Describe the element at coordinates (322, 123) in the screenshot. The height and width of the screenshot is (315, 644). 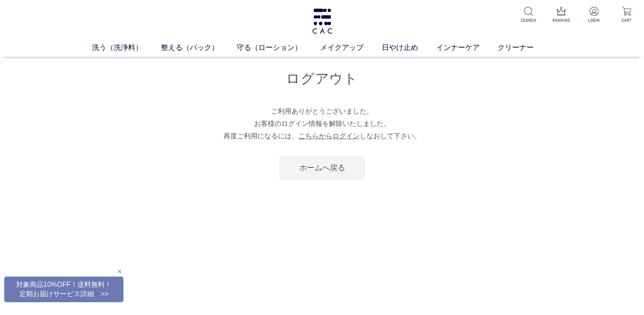
I see `p: ご利用ありがとうございました。 お客様のログイン情報を解除いたしました。 再度ご利用になるには、 しなおして下さい。` at that location.